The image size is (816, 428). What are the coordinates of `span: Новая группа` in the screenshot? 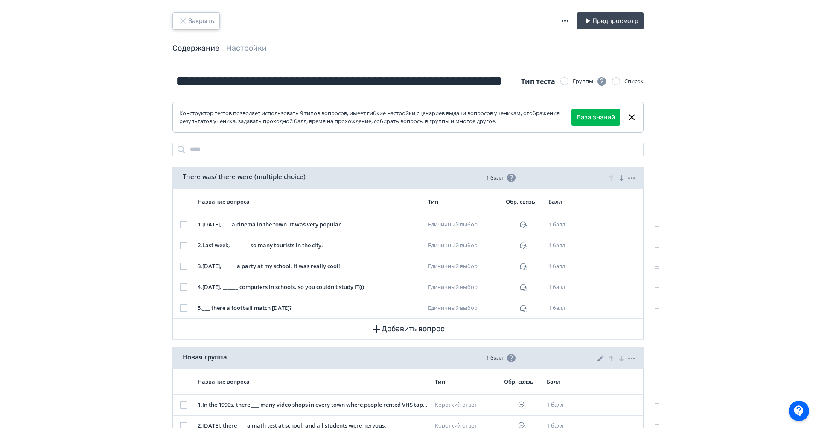 It's located at (205, 357).